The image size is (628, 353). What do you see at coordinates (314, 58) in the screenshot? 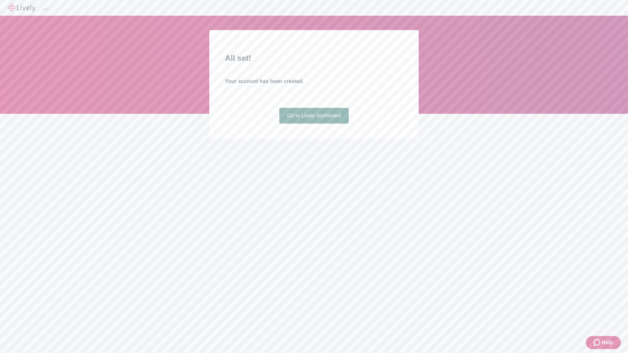
I see `h2: All set!` at bounding box center [314, 58].